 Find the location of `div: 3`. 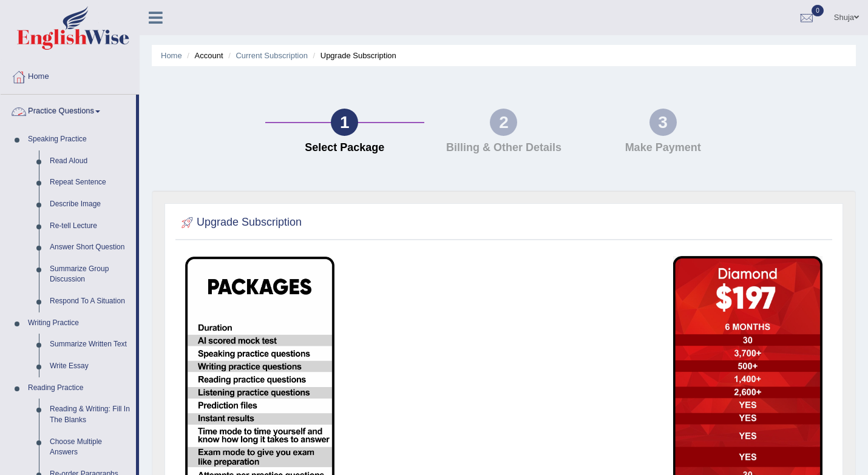

div: 3 is located at coordinates (662, 122).